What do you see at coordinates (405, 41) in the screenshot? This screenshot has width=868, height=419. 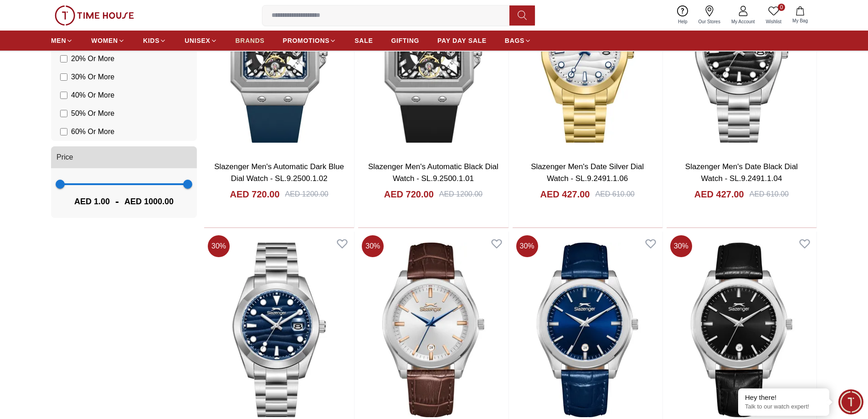 I see `span: GIFTING` at bounding box center [405, 41].